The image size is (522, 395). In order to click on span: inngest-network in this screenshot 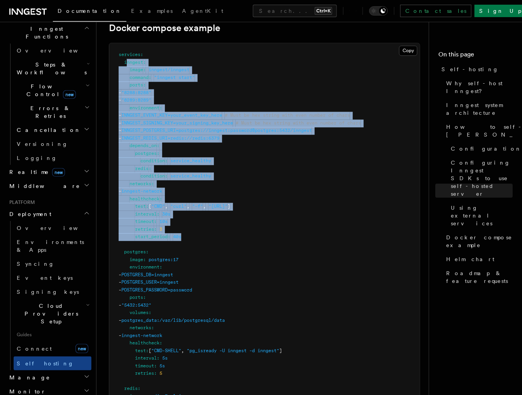, I will do `click(142, 191)`.